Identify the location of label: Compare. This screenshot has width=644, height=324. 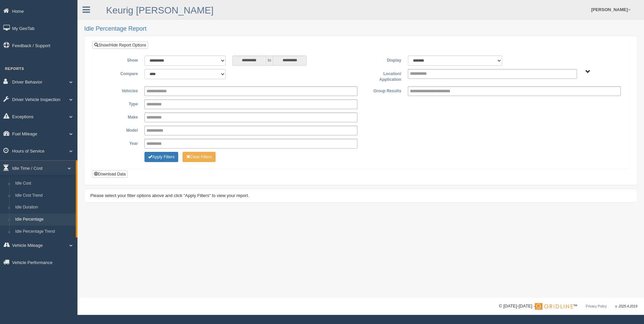
(119, 73).